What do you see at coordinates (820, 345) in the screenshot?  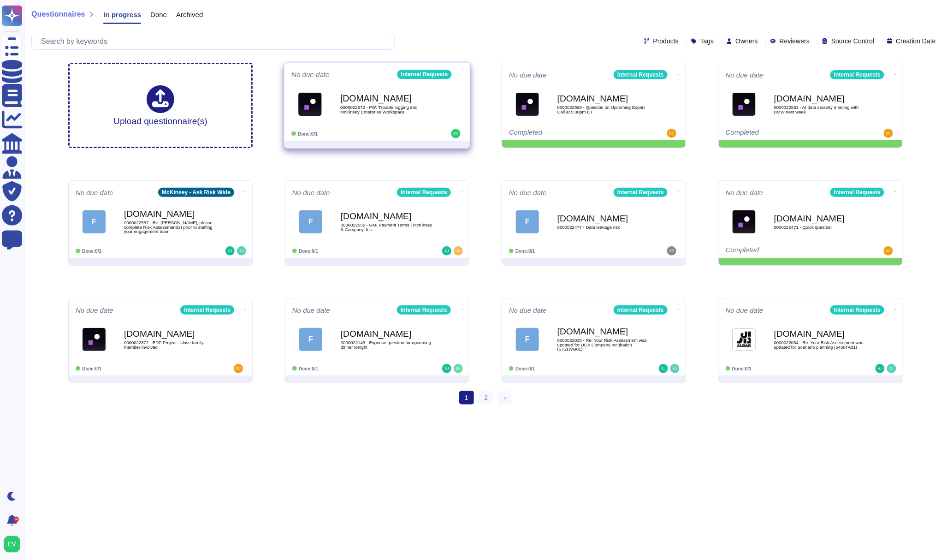 I see `span: 0000022034 - Re: Your Risk Assessment was updated for Scenario planning (5450TA01)` at bounding box center [820, 345].